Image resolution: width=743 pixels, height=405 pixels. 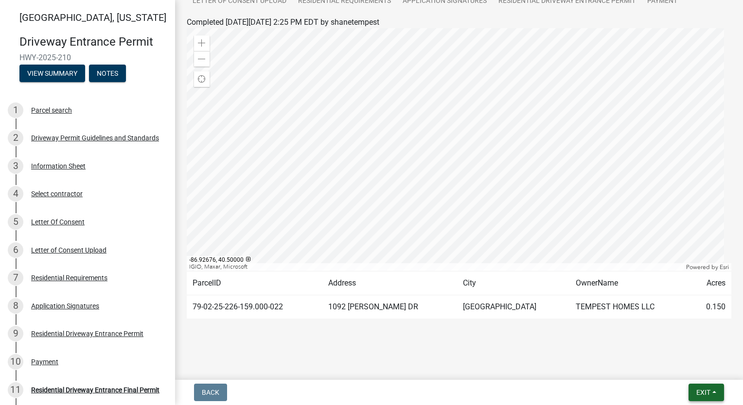 What do you see at coordinates (16, 194) in the screenshot?
I see `div: 4` at bounding box center [16, 194].